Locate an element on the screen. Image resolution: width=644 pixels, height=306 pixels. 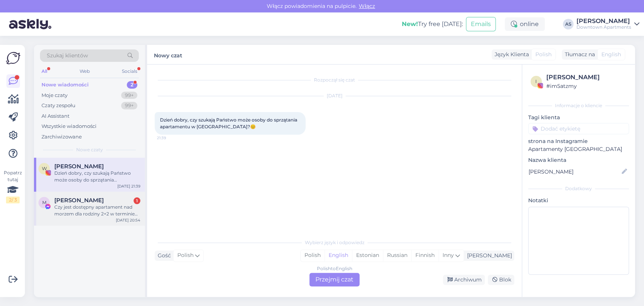
span: Weronika Orłowska is located at coordinates (79, 166).